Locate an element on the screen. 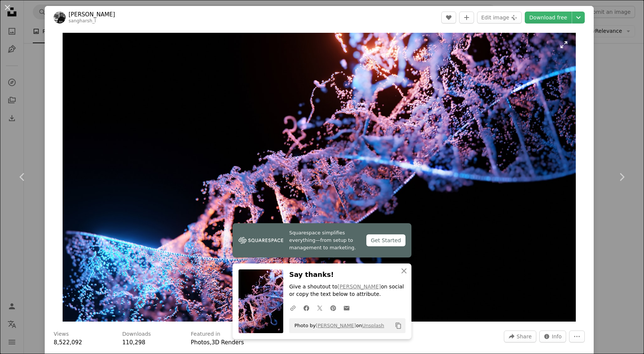 Image resolution: width=644 pixels, height=354 pixels. span: Squarespace simplifies everything—from setup to management to marketing. is located at coordinates (325, 240).